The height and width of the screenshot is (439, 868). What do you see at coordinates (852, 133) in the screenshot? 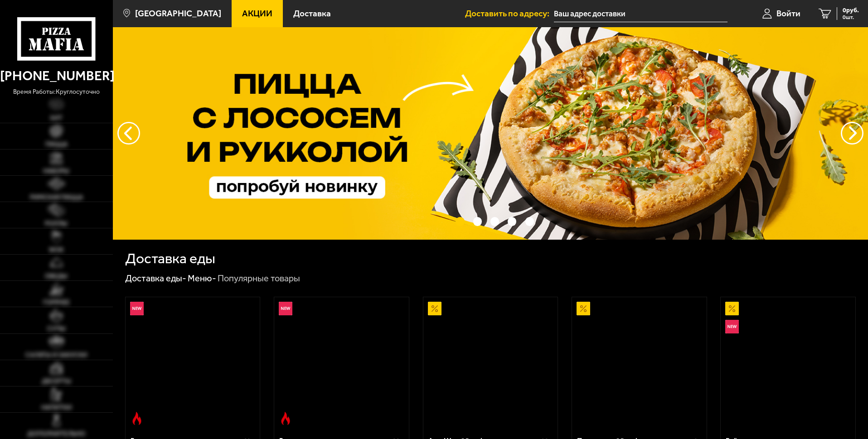
I see `button: предыдущий` at bounding box center [852, 133].